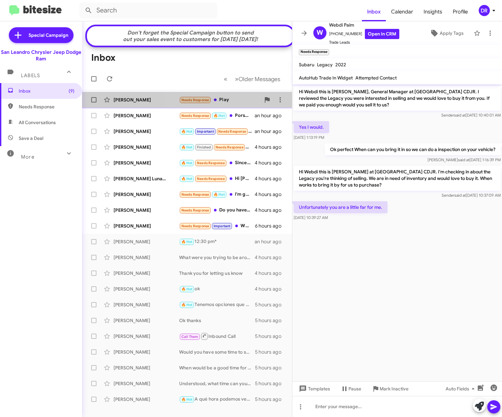 Image resolution: width=502 pixels, height=417 pixels. What do you see at coordinates (41, 35) in the screenshot?
I see `a: Special Campaign` at bounding box center [41, 35].